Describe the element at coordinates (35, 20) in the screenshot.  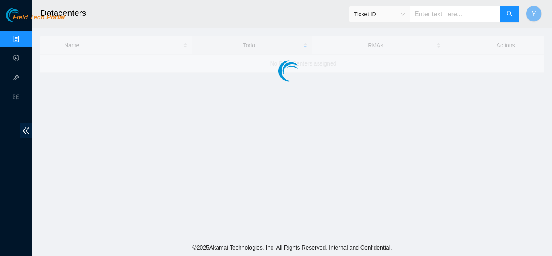
I see `a: Akamai TechnologiesField Tech Portal` at that location.